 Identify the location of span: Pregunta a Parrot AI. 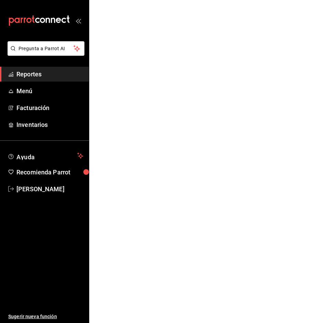
(46, 48).